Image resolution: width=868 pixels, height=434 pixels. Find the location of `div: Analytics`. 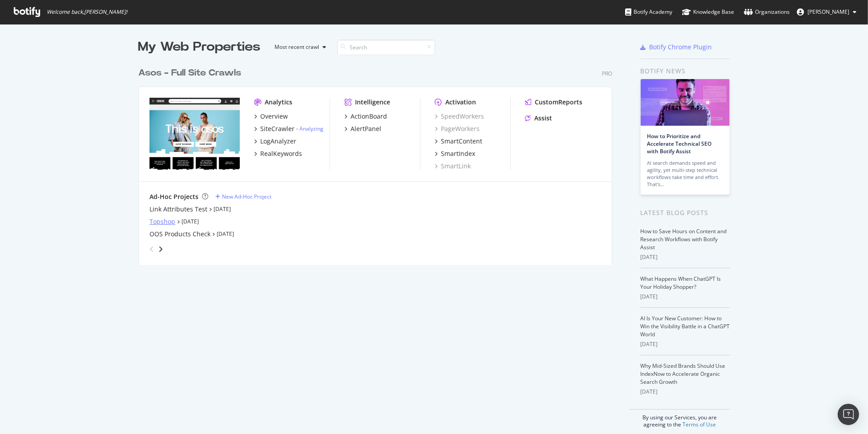

div: Analytics is located at coordinates (279, 102).